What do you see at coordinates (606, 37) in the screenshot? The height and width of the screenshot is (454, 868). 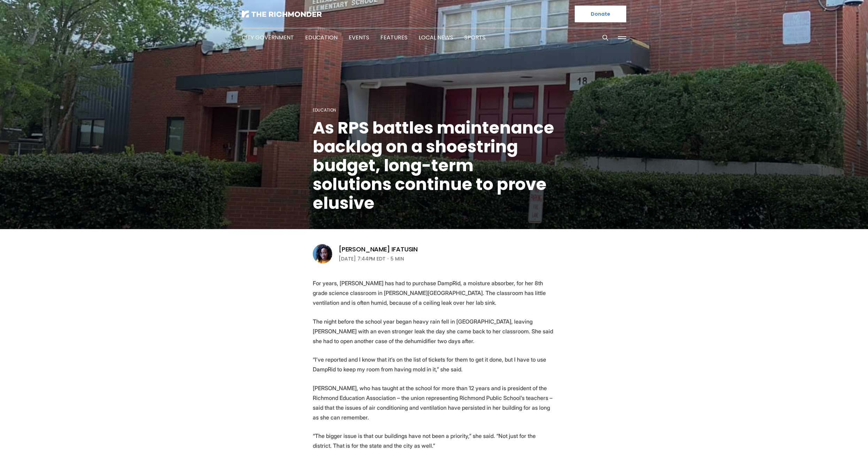 I see `button: Search this site` at bounding box center [606, 37].